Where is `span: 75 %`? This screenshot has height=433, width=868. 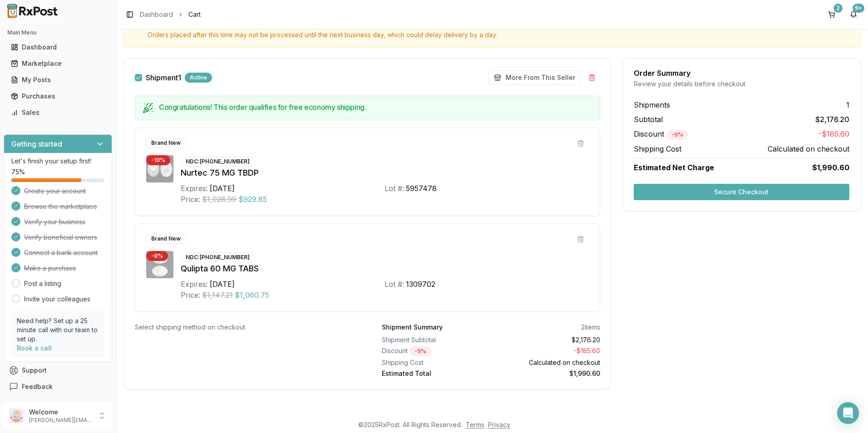
span: 75 % is located at coordinates (18, 172).